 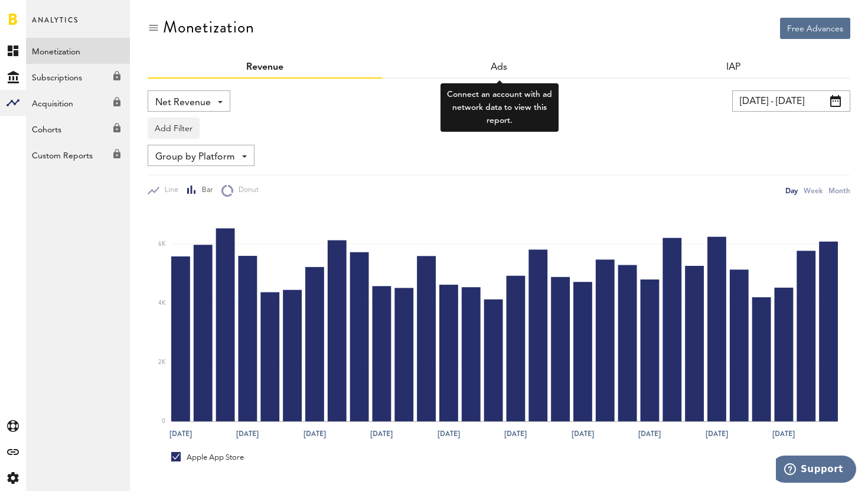 What do you see at coordinates (46, 14) in the screenshot?
I see `span: Support` at bounding box center [46, 14].